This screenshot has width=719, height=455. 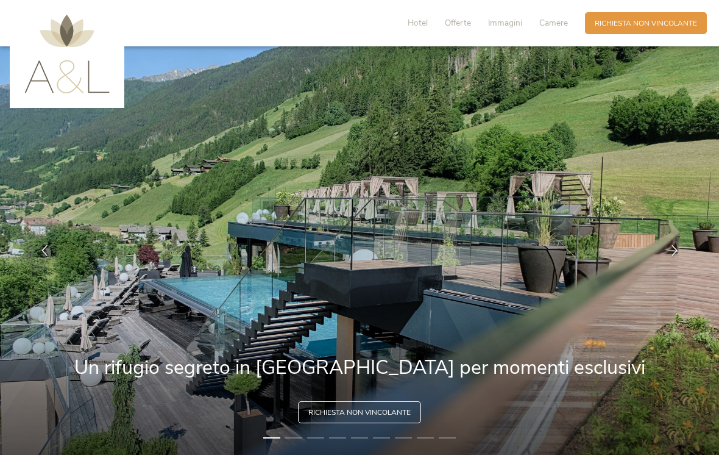 I want to click on span: Offerte, so click(x=458, y=23).